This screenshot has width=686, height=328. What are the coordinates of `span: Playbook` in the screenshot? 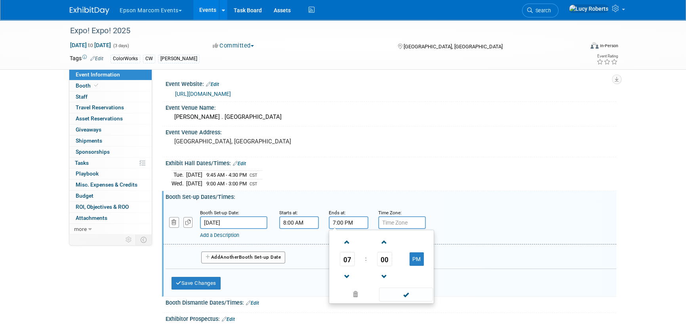 It's located at (87, 174).